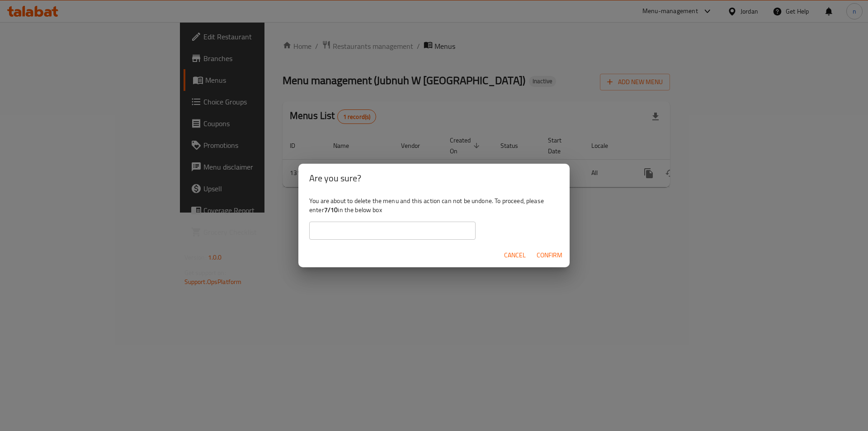  I want to click on h2: Are you sure?, so click(434, 178).